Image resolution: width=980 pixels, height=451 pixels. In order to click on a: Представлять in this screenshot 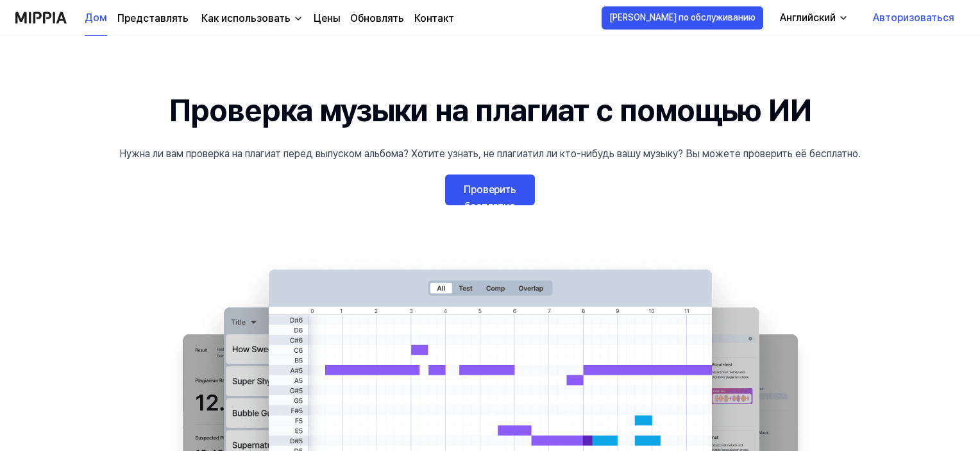, I will do `click(153, 19)`.